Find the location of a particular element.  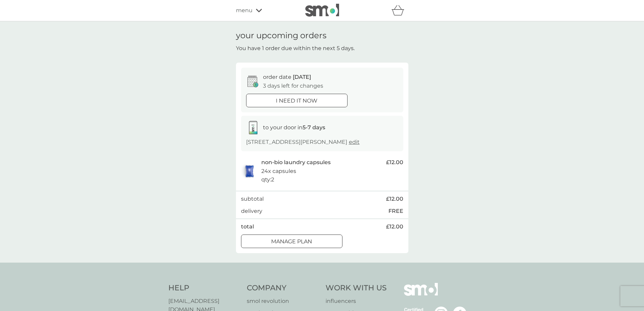

p: Manage plan is located at coordinates (291, 242).